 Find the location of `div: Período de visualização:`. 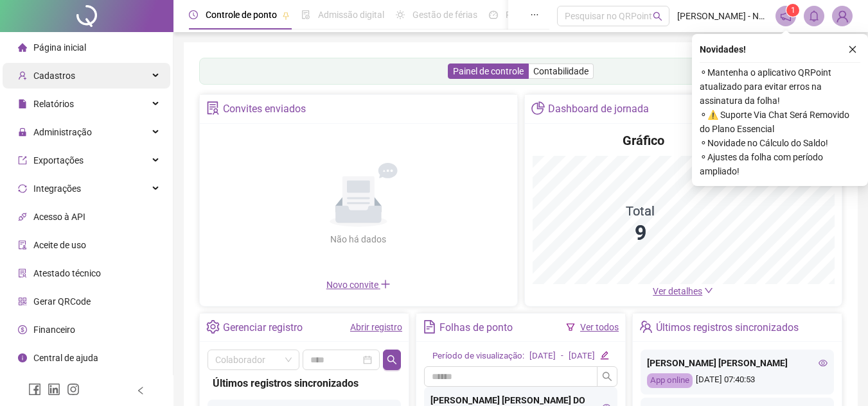

div: Período de visualização: is located at coordinates (478, 357).